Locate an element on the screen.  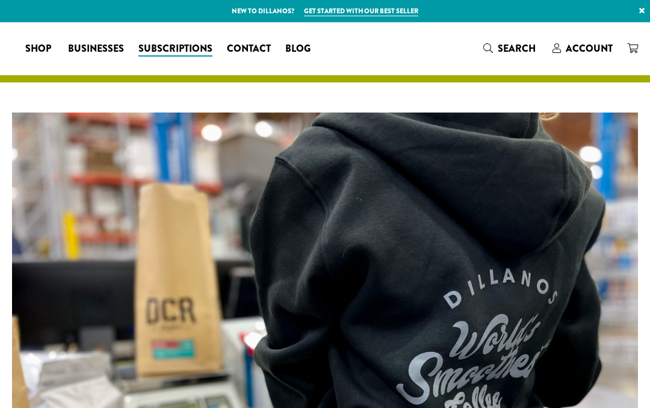
a: Get started with our best seller is located at coordinates (361, 11).